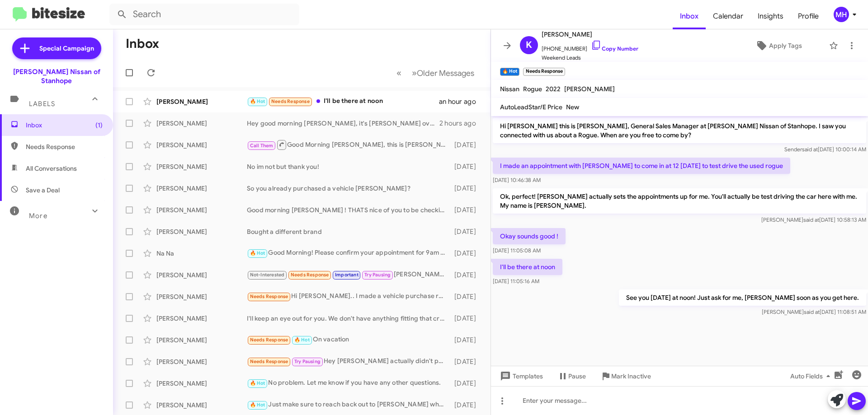  What do you see at coordinates (38, 216) in the screenshot?
I see `span: More` at bounding box center [38, 216].